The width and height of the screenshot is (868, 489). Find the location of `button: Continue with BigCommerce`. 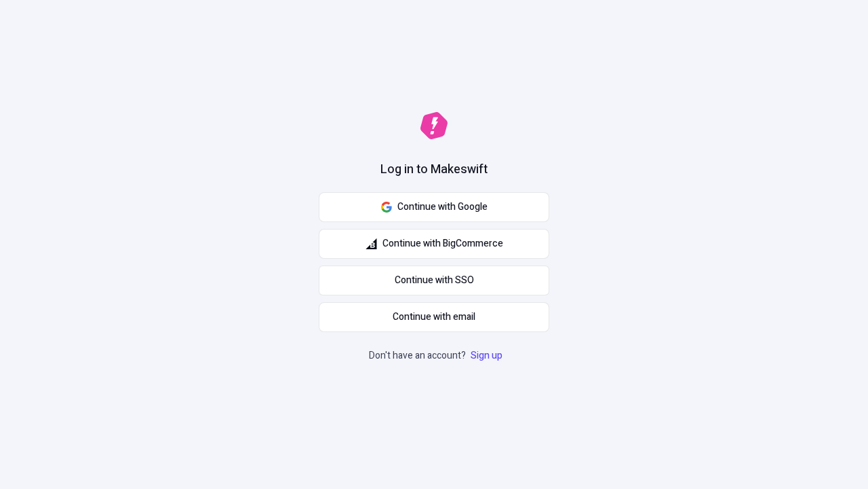

button: Continue with BigCommerce is located at coordinates (434, 244).